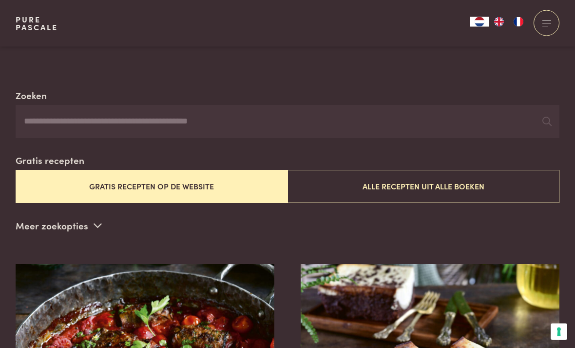 The height and width of the screenshot is (348, 575). Describe the element at coordinates (499, 22) in the screenshot. I see `a: EN` at that location.